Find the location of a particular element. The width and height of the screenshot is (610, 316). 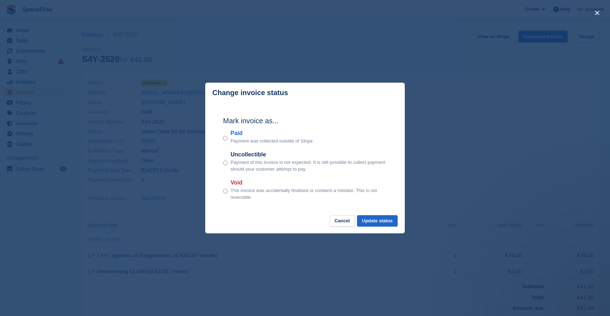

p: Payment was collected outside of Stripe. is located at coordinates (272, 141).